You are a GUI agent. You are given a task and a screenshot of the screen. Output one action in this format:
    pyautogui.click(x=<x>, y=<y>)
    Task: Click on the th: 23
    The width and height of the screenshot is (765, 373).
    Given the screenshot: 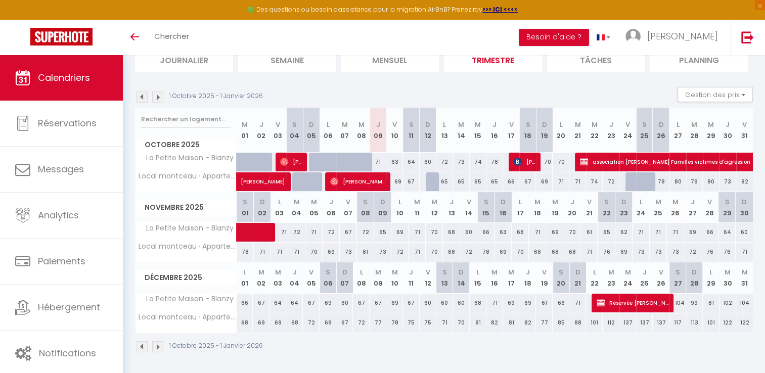 What is the action you would take?
    pyautogui.click(x=610, y=277)
    